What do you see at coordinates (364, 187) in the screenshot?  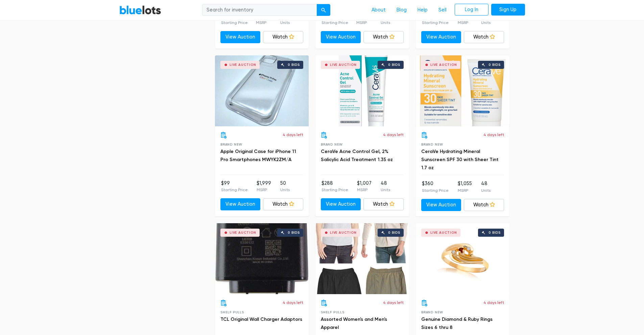 I see `li: $1,007` at bounding box center [364, 187].